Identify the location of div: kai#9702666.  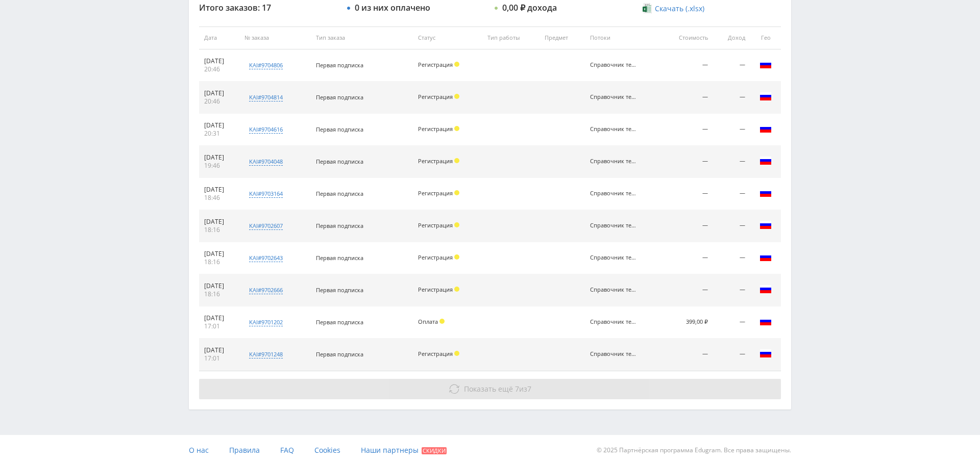
(266, 290).